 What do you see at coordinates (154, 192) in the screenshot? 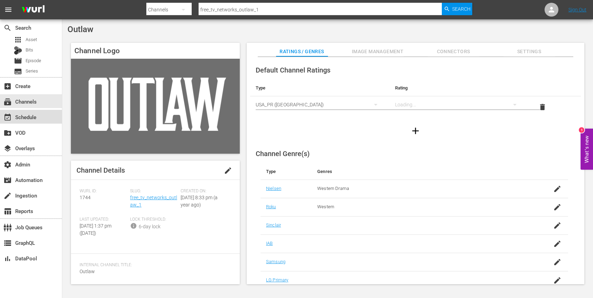
I see `span: Slug:` at bounding box center [154, 192].